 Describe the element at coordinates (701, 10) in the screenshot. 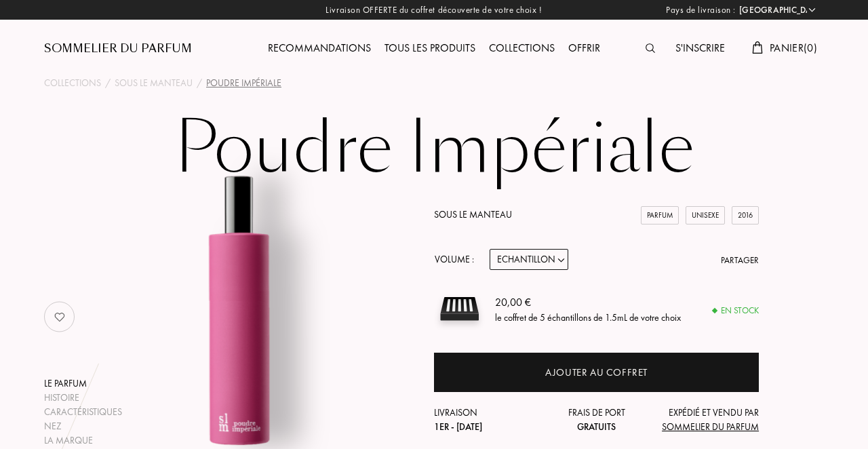

I see `span: Pays de livraison :` at that location.